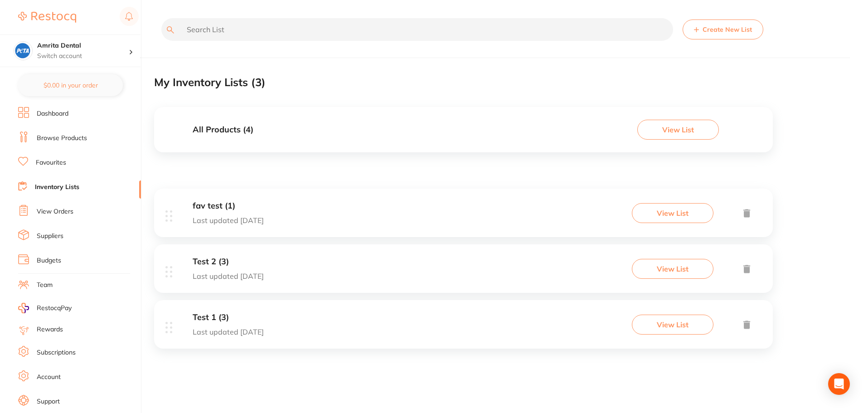 The image size is (868, 413). Describe the element at coordinates (23, 308) in the screenshot. I see `img: RestocqPay` at that location.